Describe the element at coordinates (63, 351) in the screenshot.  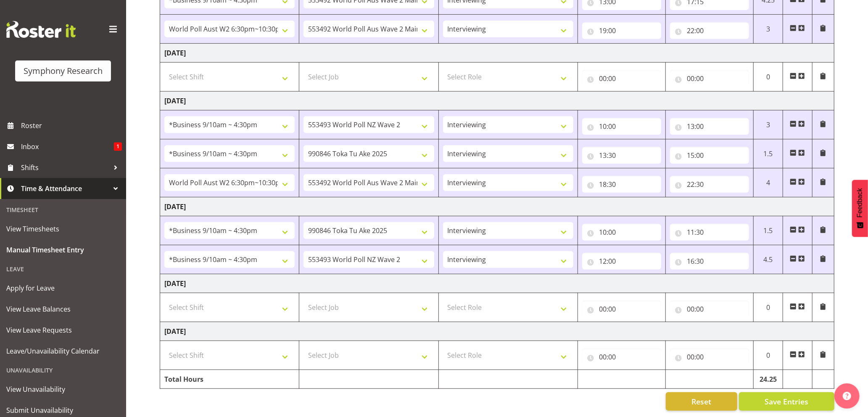
I see `a: Leave/Unavailability Calendar` at that location.